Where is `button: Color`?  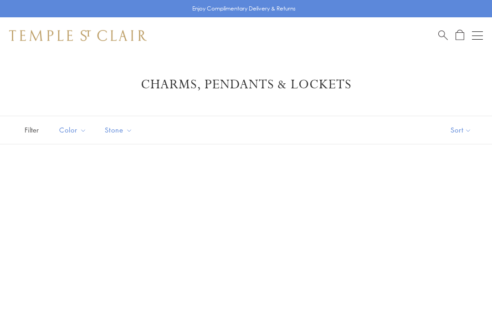
button: Color is located at coordinates (73, 130).